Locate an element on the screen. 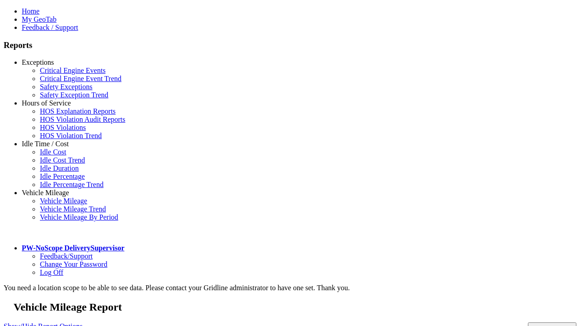  a: Exceptions is located at coordinates (38, 62).